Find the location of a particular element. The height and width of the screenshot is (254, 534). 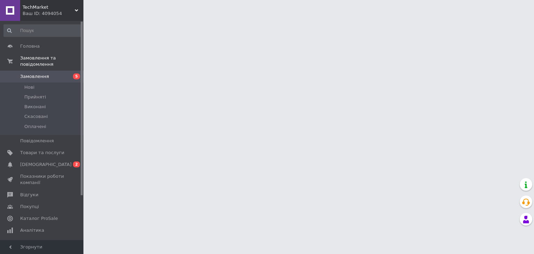

span: Оплачені is located at coordinates (35, 127).